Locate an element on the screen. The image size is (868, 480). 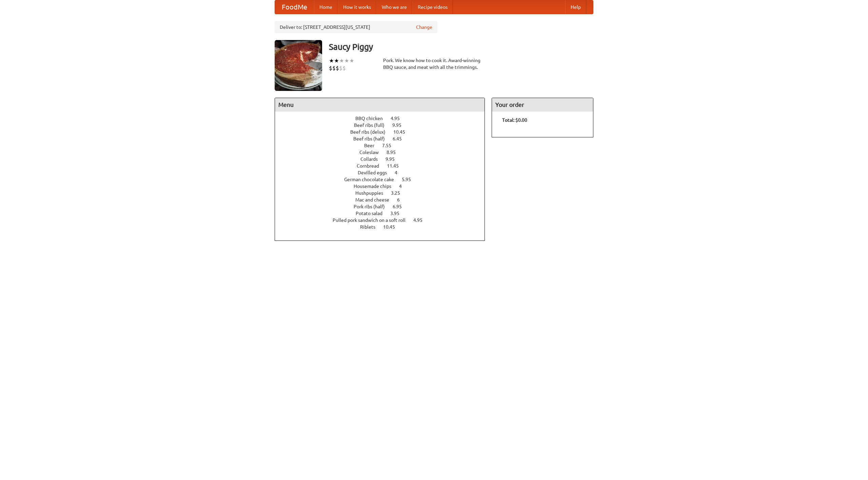
a: Coleslaw 8.95 is located at coordinates (384, 152).